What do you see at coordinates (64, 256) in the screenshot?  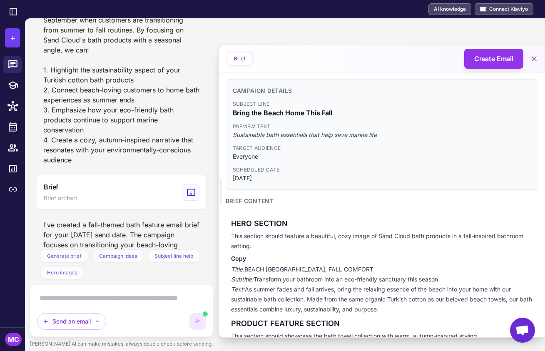 I see `button: Generate brief` at bounding box center [64, 256].